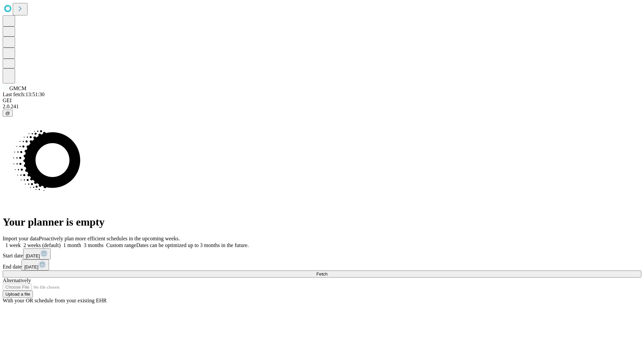 This screenshot has width=644, height=362. I want to click on div: GEI, so click(322, 100).